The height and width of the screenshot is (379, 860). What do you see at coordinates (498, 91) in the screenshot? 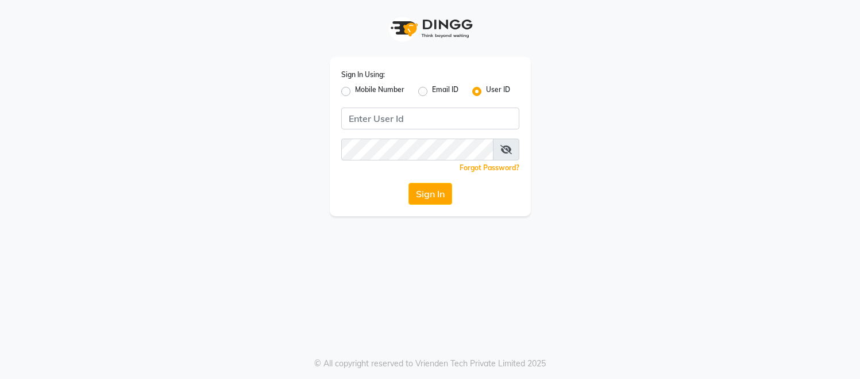
I see `label: User ID` at bounding box center [498, 91].